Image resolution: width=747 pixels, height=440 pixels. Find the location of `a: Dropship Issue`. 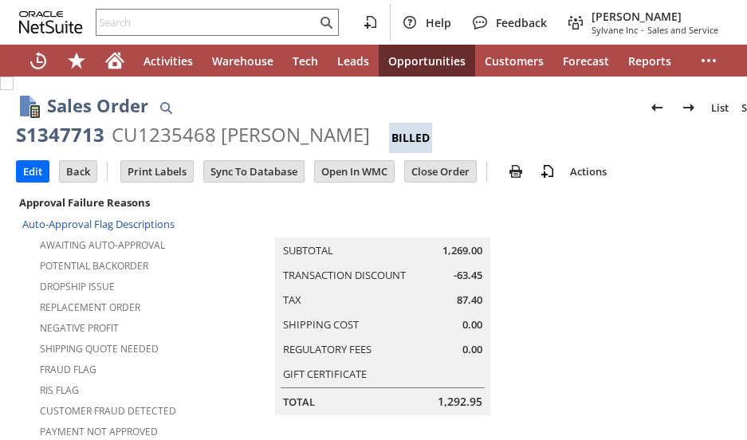

a: Dropship Issue is located at coordinates (77, 286).